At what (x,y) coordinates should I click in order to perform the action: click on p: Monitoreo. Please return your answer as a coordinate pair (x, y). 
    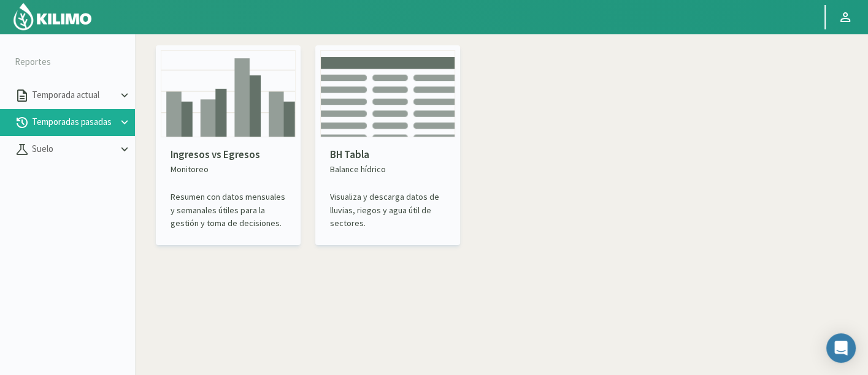
    Looking at the image, I should click on (228, 169).